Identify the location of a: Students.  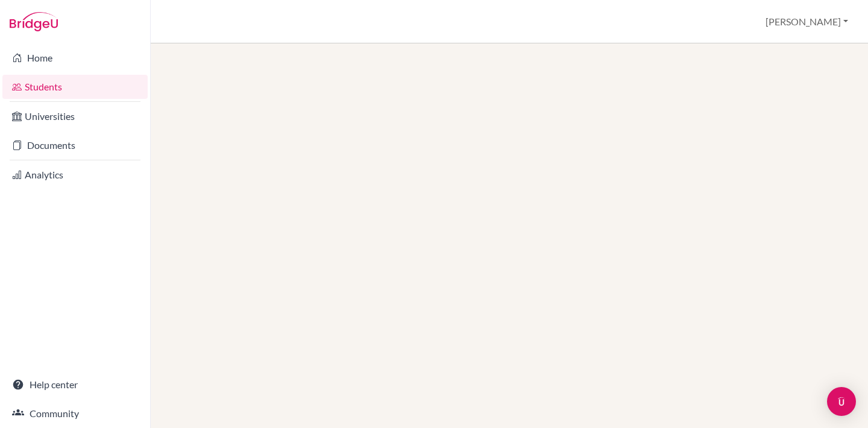
(75, 86).